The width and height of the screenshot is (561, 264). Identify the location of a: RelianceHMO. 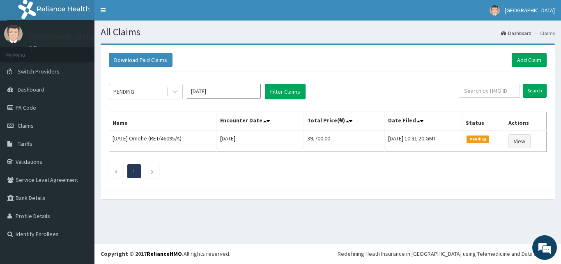
(164, 254).